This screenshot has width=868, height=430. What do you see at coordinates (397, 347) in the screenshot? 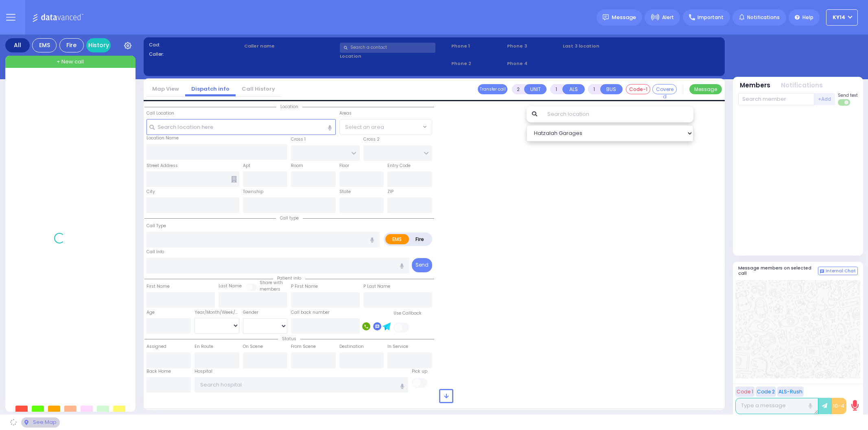
I see `label: In Service` at bounding box center [397, 347].